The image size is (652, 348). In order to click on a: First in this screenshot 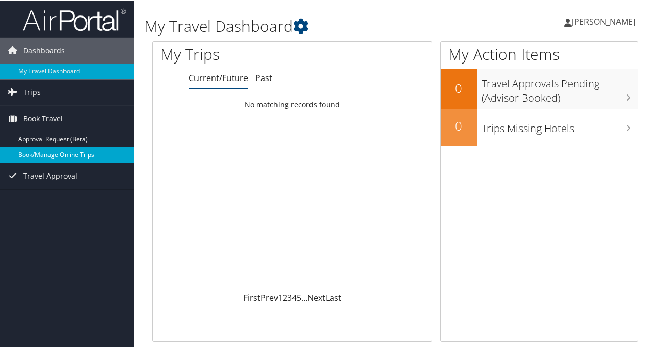, I will do `click(252, 296)`.